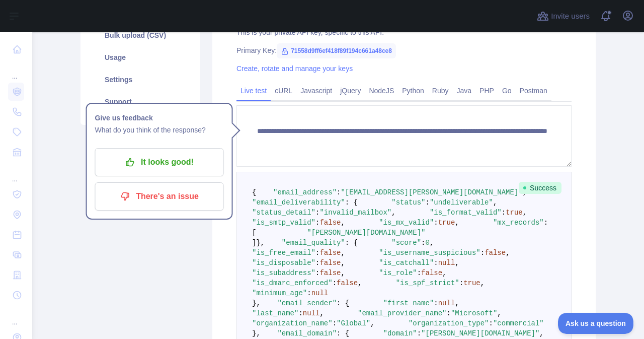  I want to click on span: 71558d9ff6ef418f89f194c661a48ce8, so click(336, 51).